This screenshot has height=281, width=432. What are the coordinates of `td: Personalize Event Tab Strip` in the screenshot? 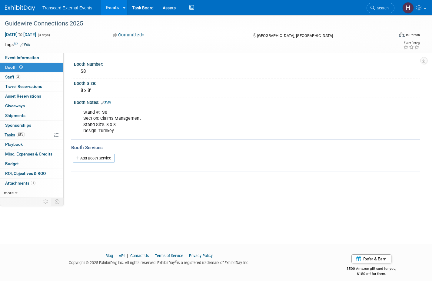 It's located at (46, 201).